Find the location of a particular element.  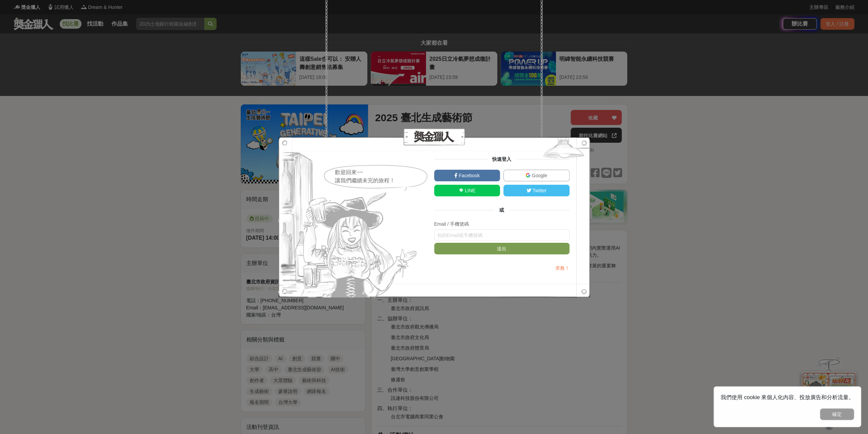

input: 你的Email或手機號碼 is located at coordinates (502, 235).